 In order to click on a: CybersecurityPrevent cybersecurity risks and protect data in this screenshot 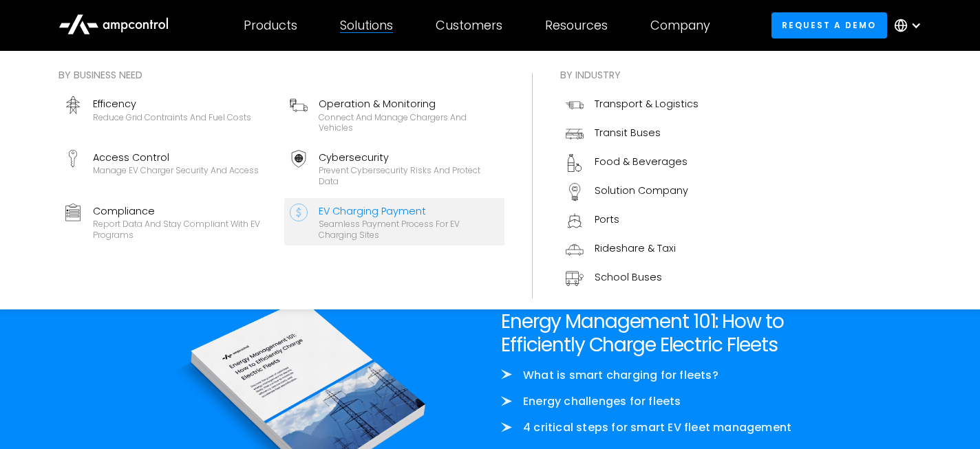, I will do `click(394, 169)`.